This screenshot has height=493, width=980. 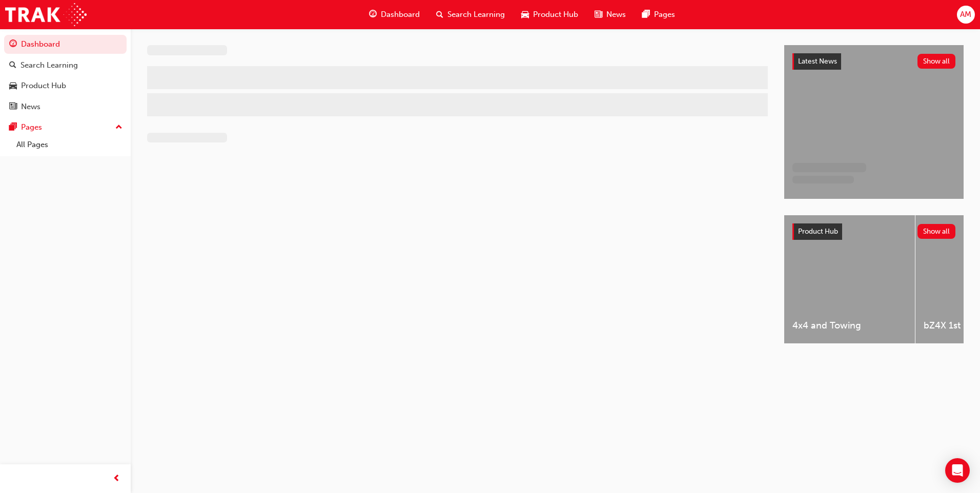 What do you see at coordinates (616, 14) in the screenshot?
I see `span: News` at bounding box center [616, 14].